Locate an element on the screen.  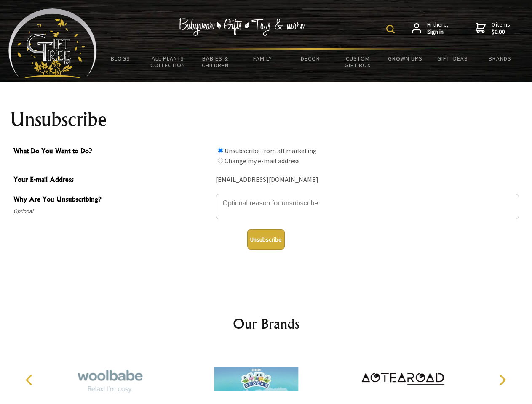
label: Unsubscribe from all marketing is located at coordinates (270, 151).